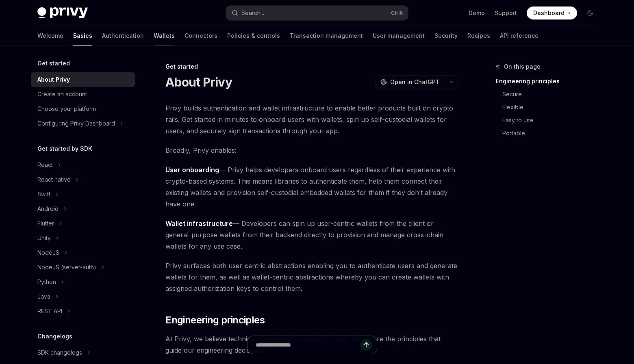 Image resolution: width=634 pixels, height=364 pixels. I want to click on div: Java, so click(44, 296).